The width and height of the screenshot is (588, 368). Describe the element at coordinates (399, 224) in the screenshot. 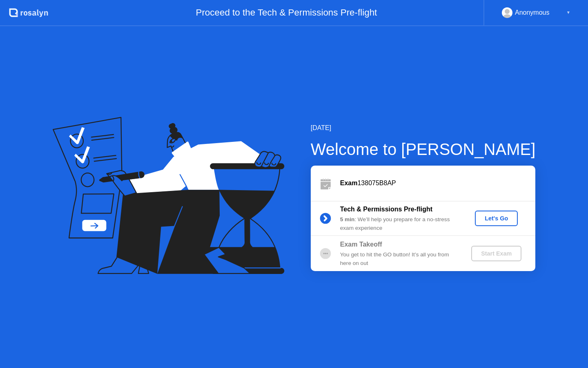

I see `div: : We’ll help you prepare for a no-stress exam experience` at that location.